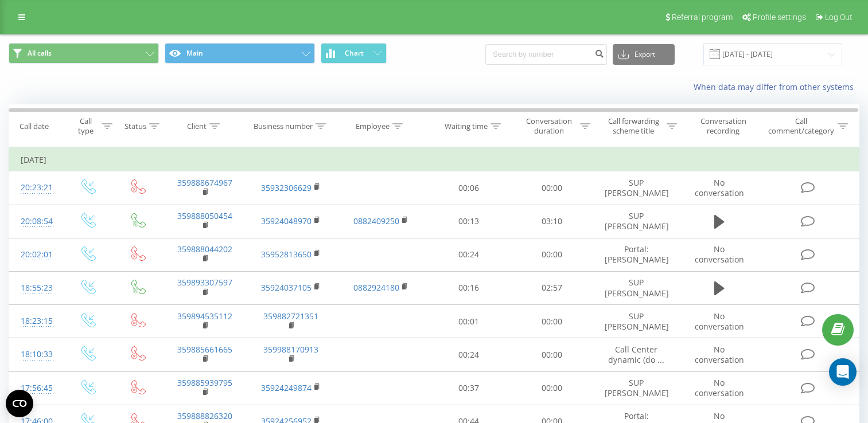 The image size is (868, 423). Describe the element at coordinates (286, 388) in the screenshot. I see `a: 35924249874` at that location.